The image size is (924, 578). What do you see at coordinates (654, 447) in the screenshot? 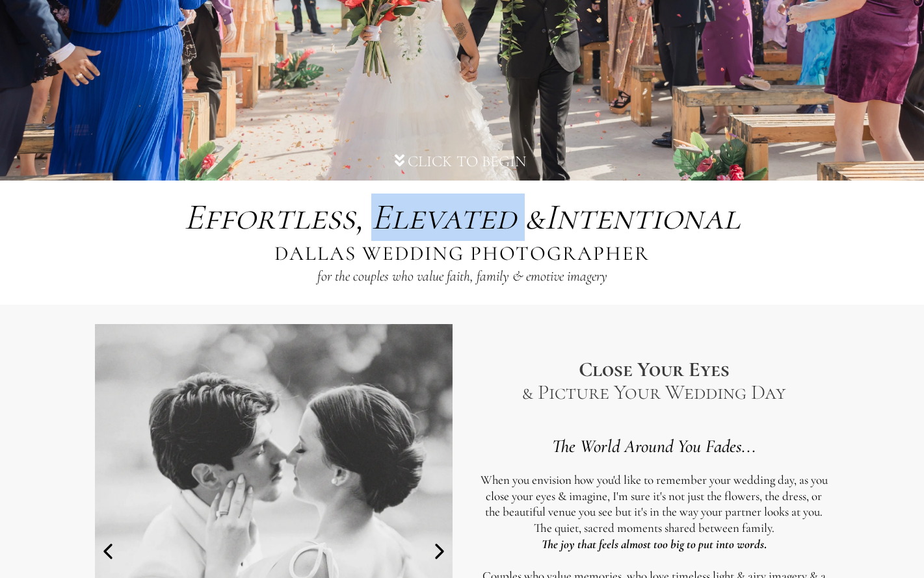
I see `span: The World Around You Fades...` at bounding box center [654, 447].